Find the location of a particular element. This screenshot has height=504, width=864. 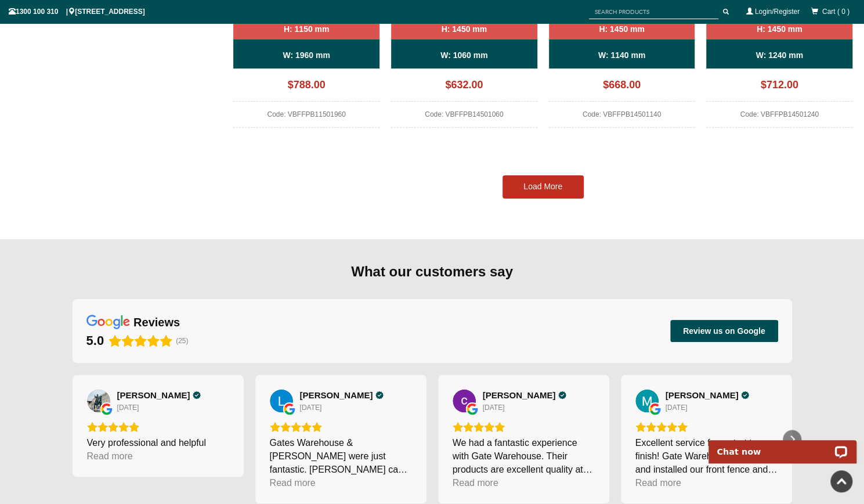

span: Review us on Google is located at coordinates (724, 331).